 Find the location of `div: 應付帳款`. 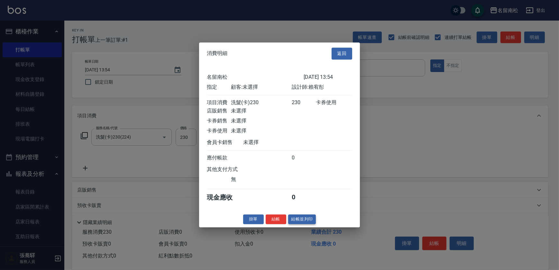

div: 應付帳款 is located at coordinates (219, 158).